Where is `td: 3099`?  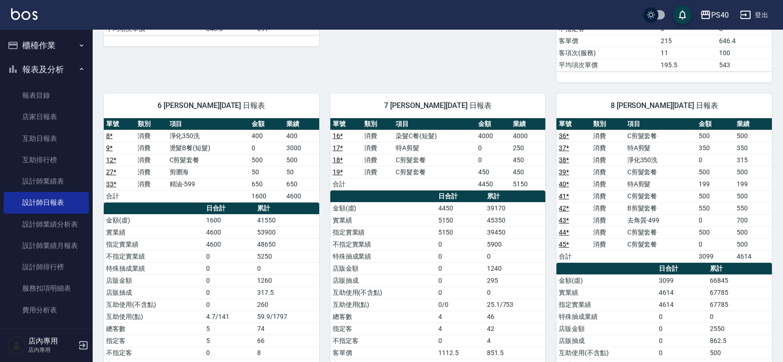
td: 3099 is located at coordinates (682, 280).